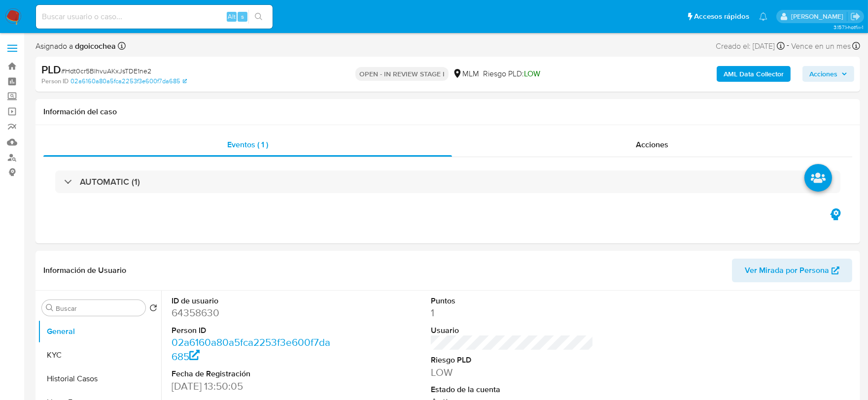 This screenshot has height=400, width=868. Describe the element at coordinates (447, 112) in the screenshot. I see `h1: Información del caso` at that location.